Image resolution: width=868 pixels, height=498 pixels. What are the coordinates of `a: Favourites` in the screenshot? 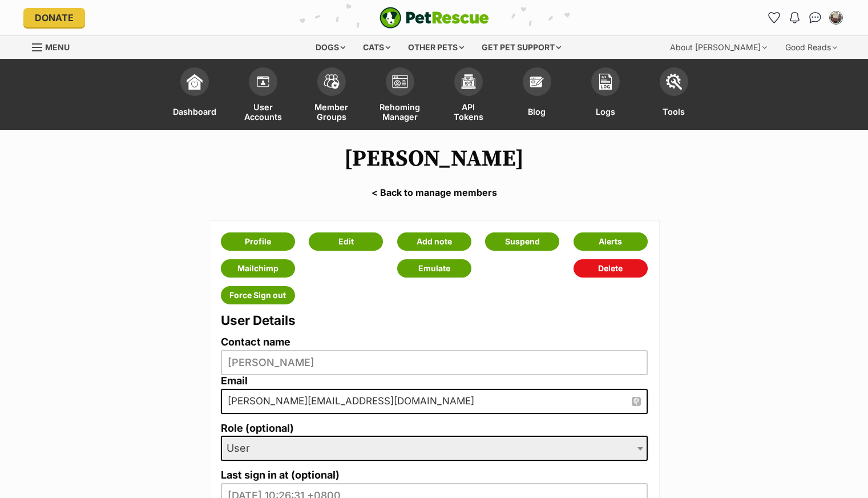 It's located at (775, 18).